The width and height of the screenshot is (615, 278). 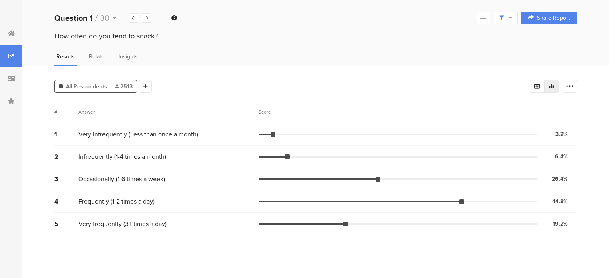 I want to click on div: Answer, so click(x=87, y=112).